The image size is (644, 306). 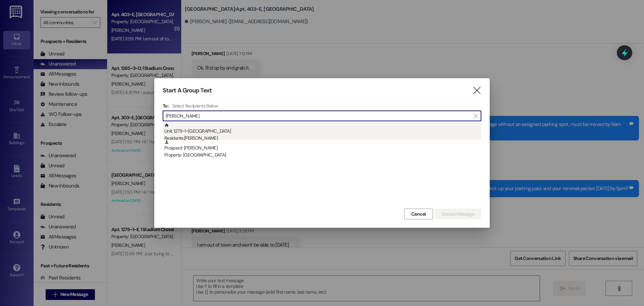 What do you see at coordinates (418, 214) in the screenshot?
I see `span: Cancel` at bounding box center [418, 214].